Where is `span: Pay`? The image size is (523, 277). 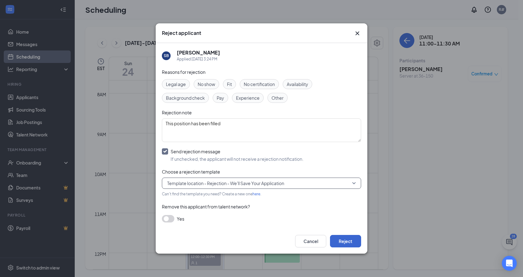
span: Pay is located at coordinates (220, 98).